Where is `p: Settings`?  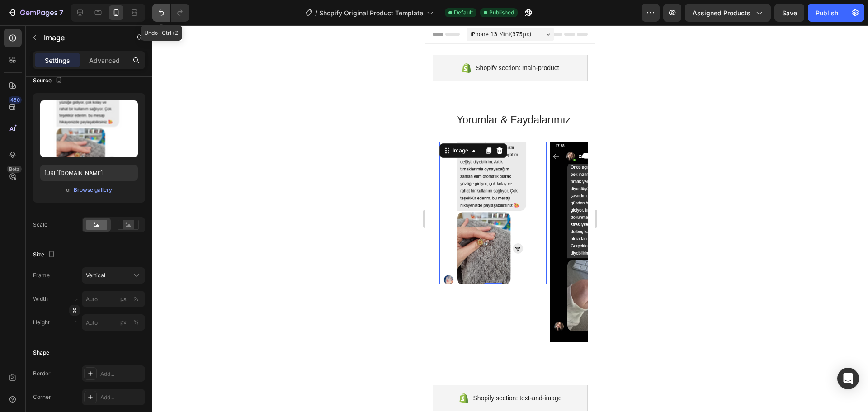 p: Settings is located at coordinates (57, 60).